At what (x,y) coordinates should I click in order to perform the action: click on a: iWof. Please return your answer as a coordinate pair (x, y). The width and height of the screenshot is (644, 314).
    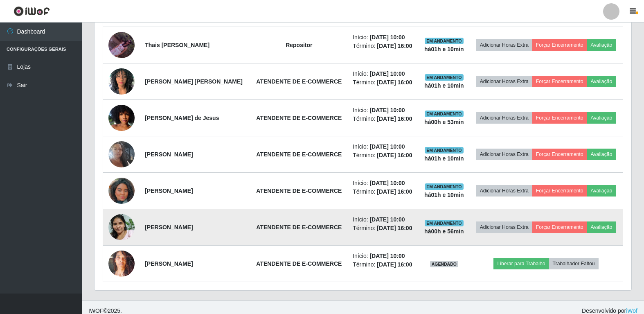
    Looking at the image, I should click on (632, 311).